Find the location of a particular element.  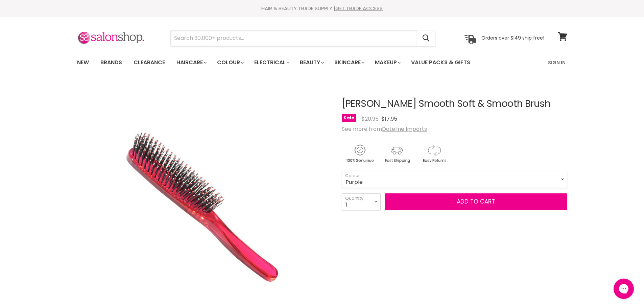

a: Makeup is located at coordinates (387, 62).